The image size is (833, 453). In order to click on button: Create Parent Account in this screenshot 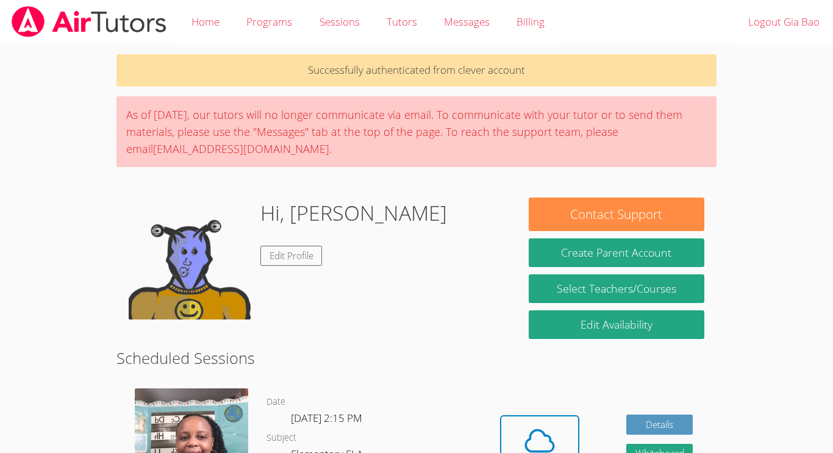, I will do `click(617, 252)`.